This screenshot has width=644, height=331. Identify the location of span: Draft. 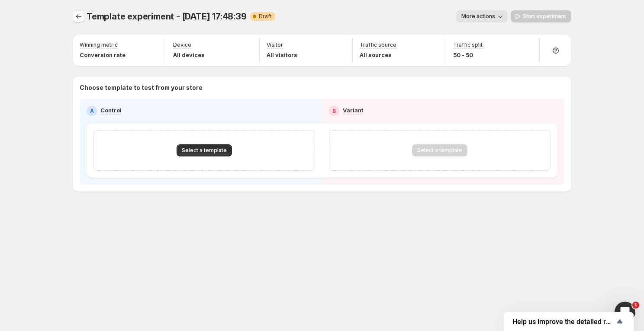
(265, 16).